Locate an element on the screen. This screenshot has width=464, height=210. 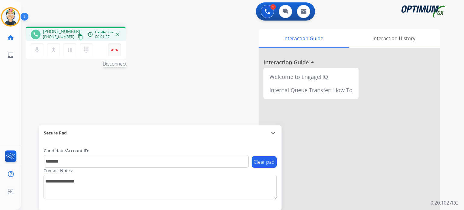
mat-icon: dialpad is located at coordinates (86, 50).